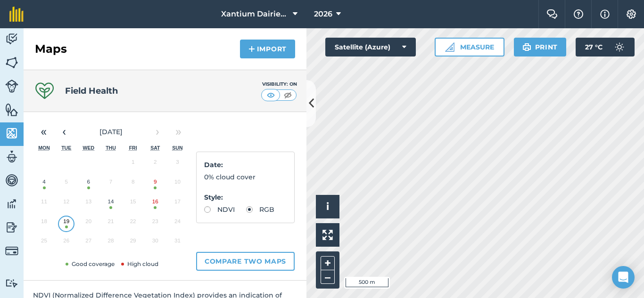 The height and width of the screenshot is (298, 644). I want to click on img: svg+xml;base64,PHN2ZyB4bWxucz0iaHR0cDovL3d3dy53My5vcmcvMjAwMC9zdmciIHdpZHRoPSIxNyIgaGVpZ2h0PSIxNy..., so click(605, 14).